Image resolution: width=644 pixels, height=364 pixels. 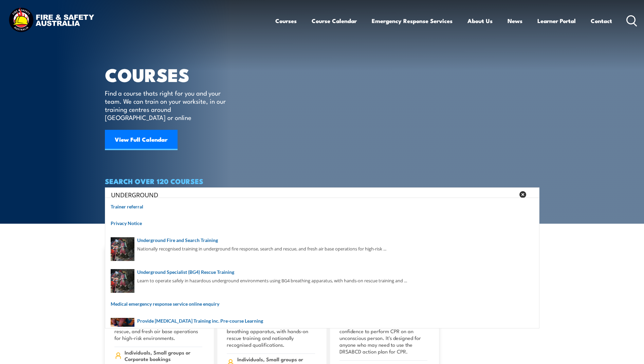 What do you see at coordinates (167, 105) in the screenshot?
I see `p: Find a course thats right for you and your team. We can train on your worksite, in our training c...` at bounding box center [167, 105].